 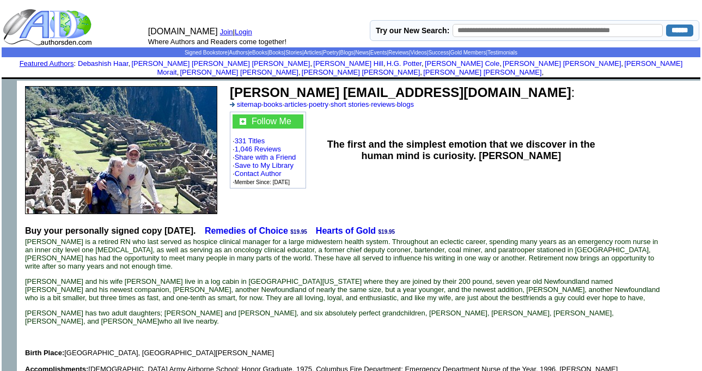 I want to click on a: sitemap, so click(x=250, y=104).